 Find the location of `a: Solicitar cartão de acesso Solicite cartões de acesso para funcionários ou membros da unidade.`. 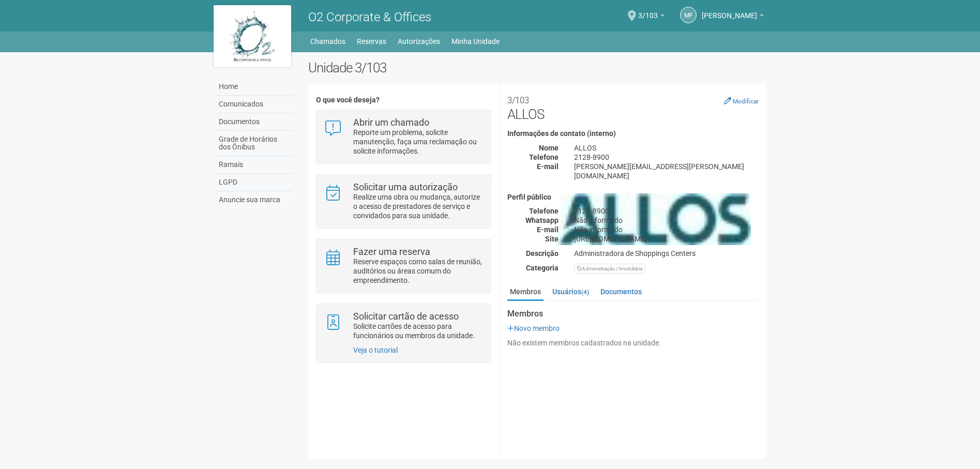

a: Solicitar cartão de acesso Solicite cartões de acesso para funcionários ou membros da unidade. is located at coordinates (404, 326).